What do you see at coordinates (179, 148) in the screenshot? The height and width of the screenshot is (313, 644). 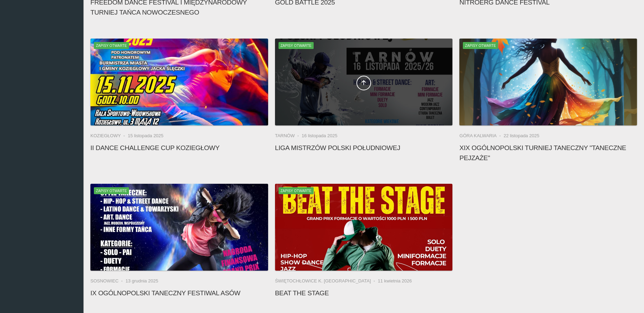 I see `h4: II Dance Challenge Cup KOZIEGŁOWY` at bounding box center [179, 148].